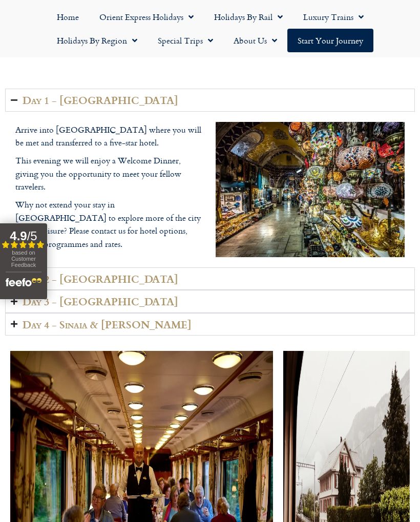  Describe the element at coordinates (255, 41) in the screenshot. I see `a: About Us` at that location.